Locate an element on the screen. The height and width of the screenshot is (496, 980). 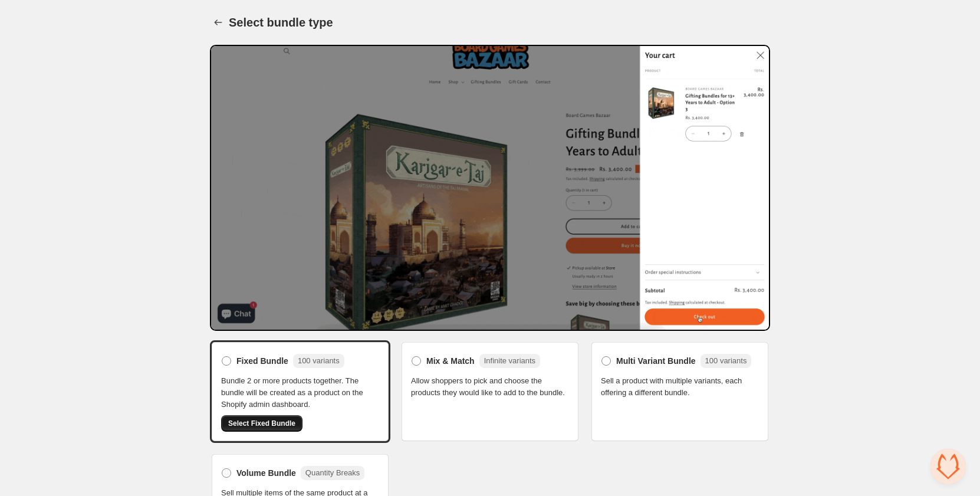
span: Select Fixed Bundle is located at coordinates (262, 423).